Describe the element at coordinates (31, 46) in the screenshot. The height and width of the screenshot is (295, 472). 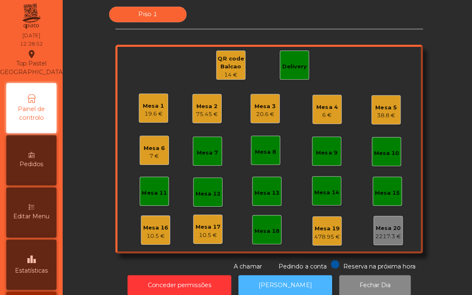
I see `div: 12:28:52` at that location.